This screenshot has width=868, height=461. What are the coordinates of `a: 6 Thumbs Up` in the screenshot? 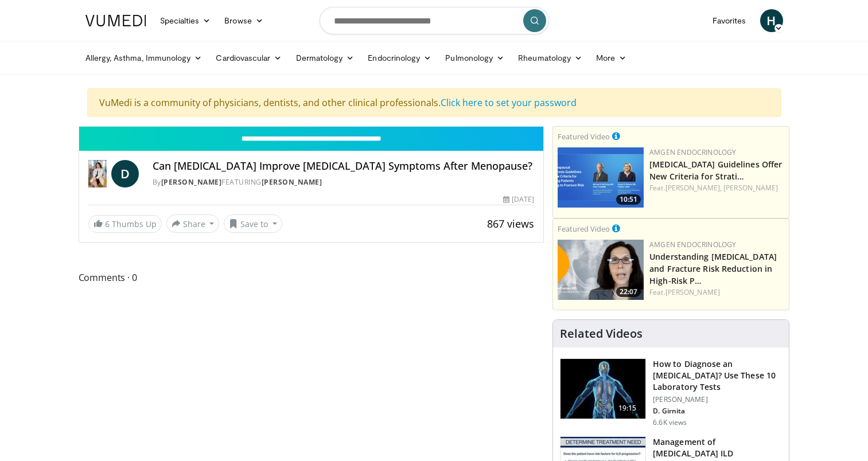 It's located at (125, 224).